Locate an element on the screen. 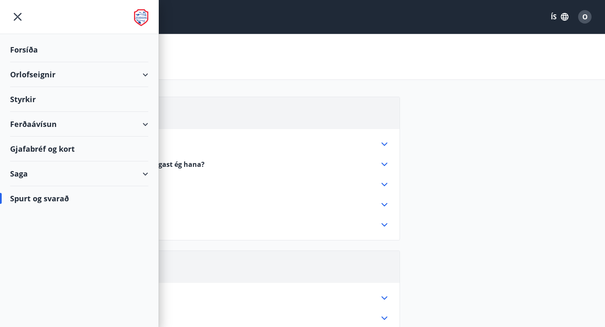 Image resolution: width=605 pixels, height=327 pixels. div: Hvað er ferðaávísun? is located at coordinates (205, 144).